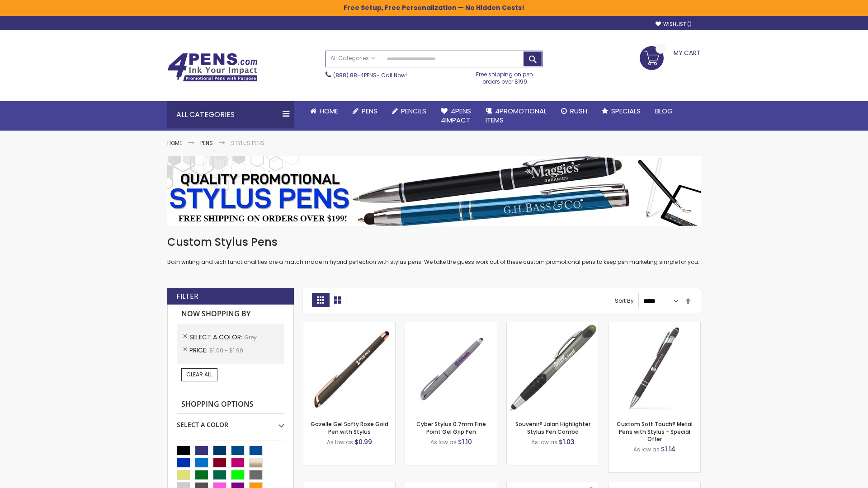 This screenshot has height=488, width=868. What do you see at coordinates (664, 111) in the screenshot?
I see `a: Blog` at bounding box center [664, 111].